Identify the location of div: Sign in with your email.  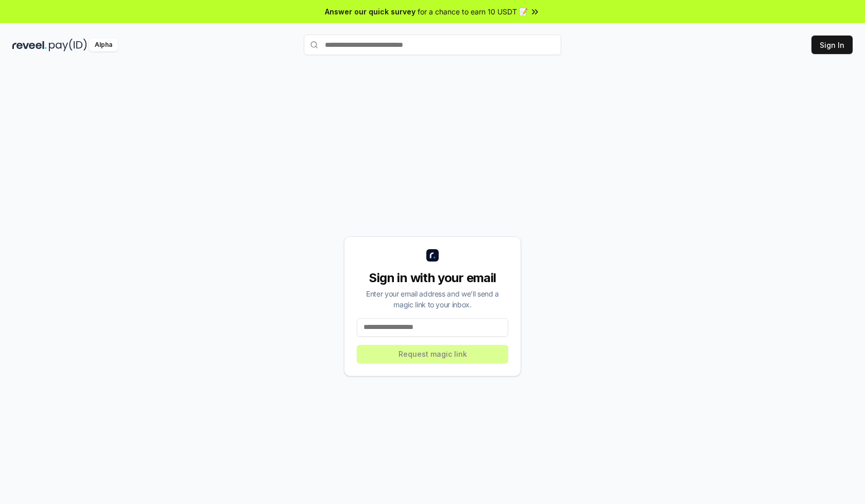
(432, 278).